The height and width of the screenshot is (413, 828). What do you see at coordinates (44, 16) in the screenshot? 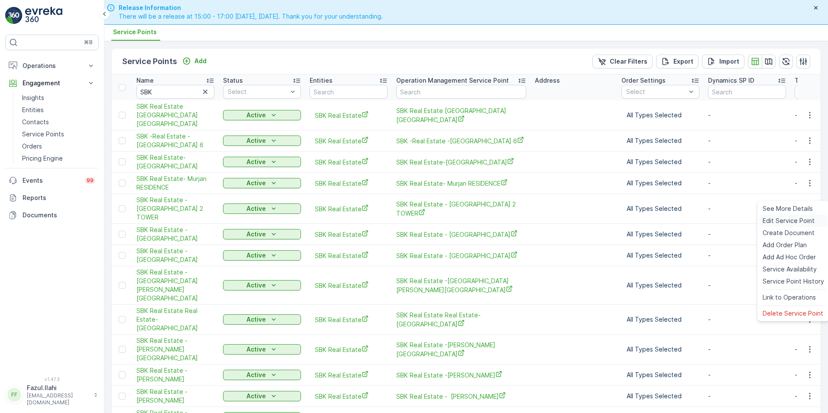
I see `img: logo_light-DOdMpM7g.png` at bounding box center [44, 16].